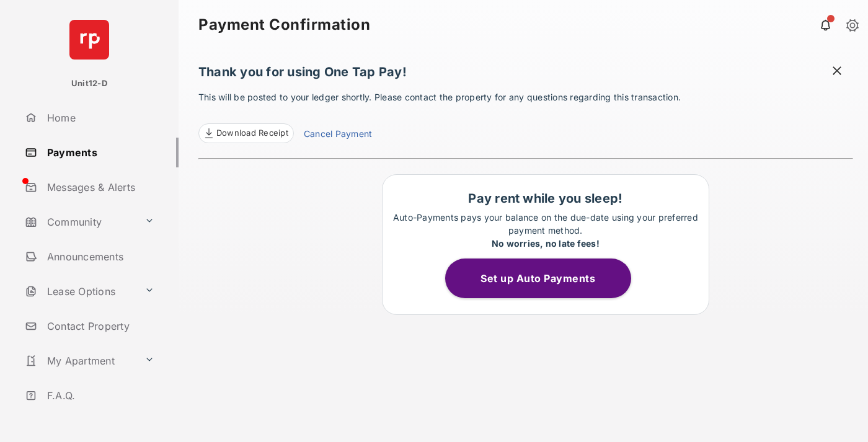 The width and height of the screenshot is (868, 442). What do you see at coordinates (284, 25) in the screenshot?
I see `strong: Payment Confirmation` at bounding box center [284, 25].